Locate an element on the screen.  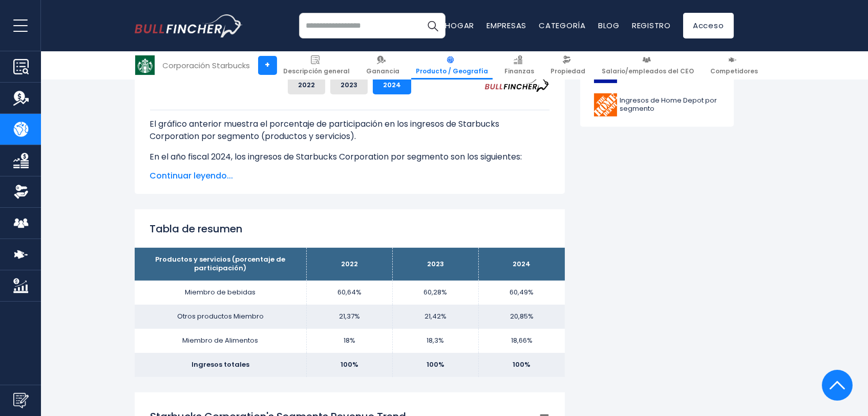
font: 60,28% is located at coordinates (436, 292).